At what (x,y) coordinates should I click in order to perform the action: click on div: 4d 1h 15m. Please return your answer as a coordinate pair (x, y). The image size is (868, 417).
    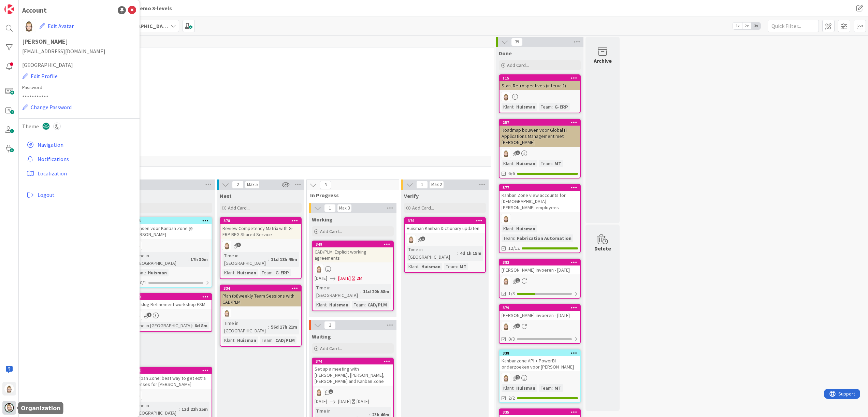
    Looking at the image, I should click on (471, 253).